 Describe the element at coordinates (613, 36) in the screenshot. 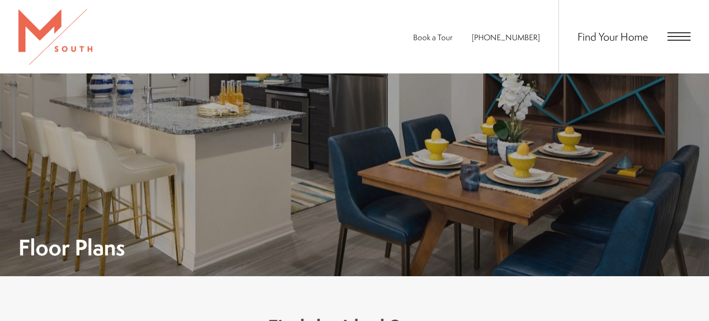

I see `a: Find Your Home` at that location.